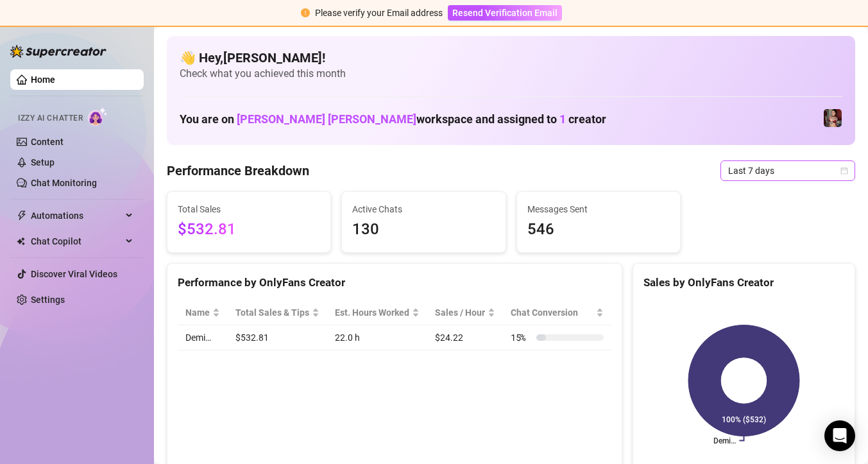 The image size is (868, 464). What do you see at coordinates (505, 13) in the screenshot?
I see `span: Resend Verification Email` at bounding box center [505, 13].